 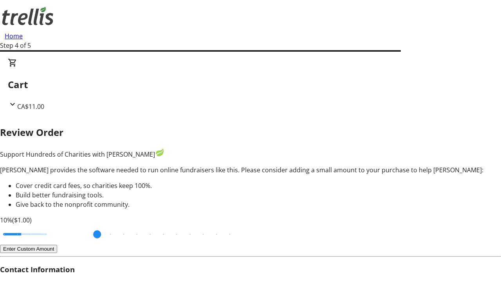 I want to click on li: Give back to the nonprofit community., so click(x=258, y=204).